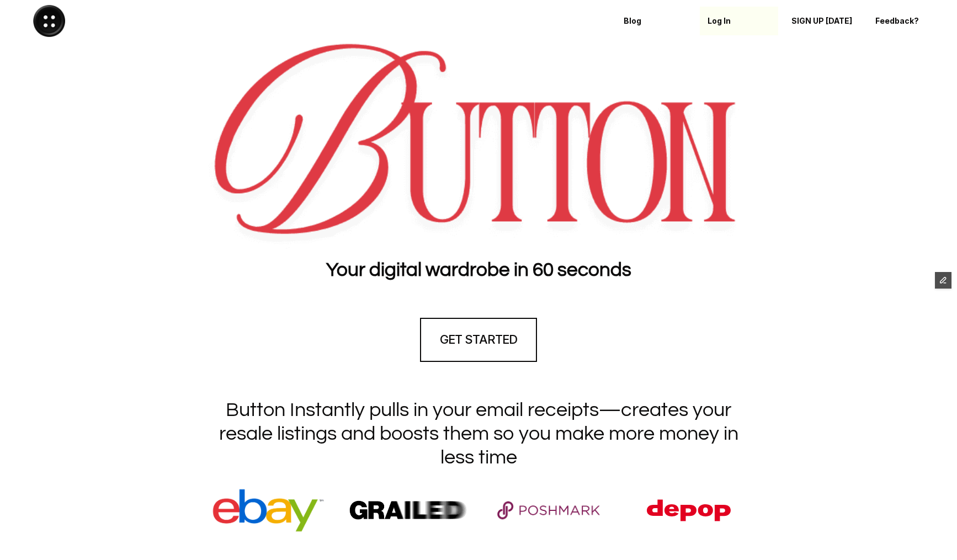  What do you see at coordinates (739, 21) in the screenshot?
I see `p: Log In` at bounding box center [739, 21].